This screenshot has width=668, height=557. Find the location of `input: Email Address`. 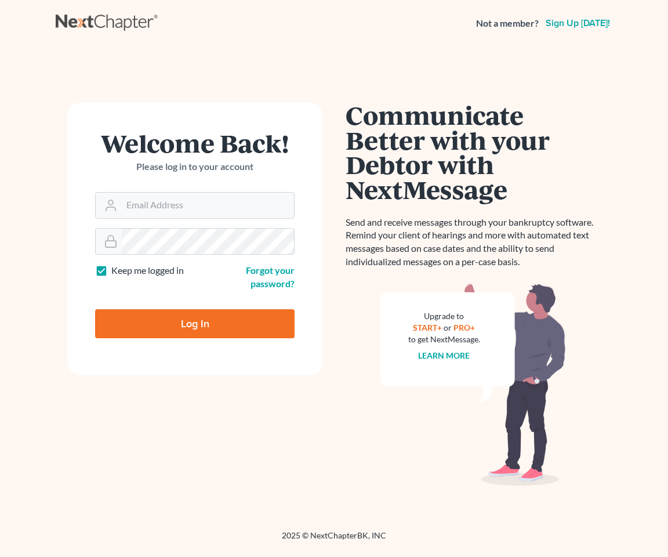

input: Email Address is located at coordinates (208, 205).